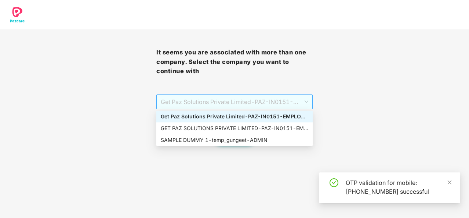 The width and height of the screenshot is (469, 218). I want to click on span: Get Paz Solutions Private Limited - PAZ-IN0151 - EMPLOYEE, so click(234, 102).